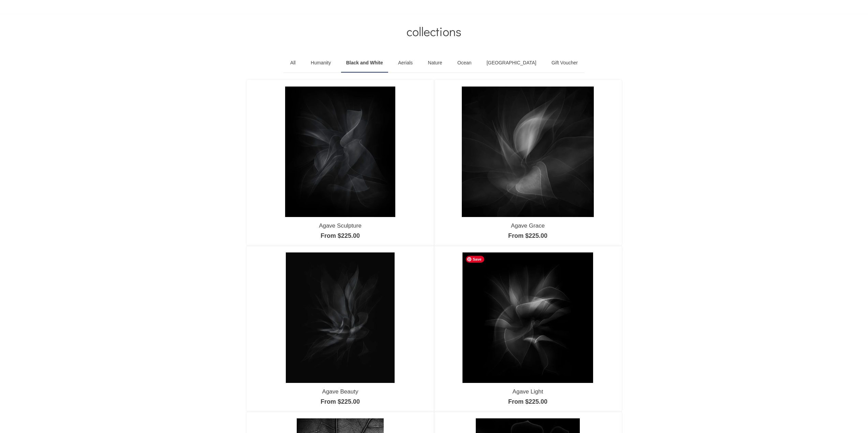 The width and height of the screenshot is (868, 433). I want to click on span: Save, so click(475, 259).